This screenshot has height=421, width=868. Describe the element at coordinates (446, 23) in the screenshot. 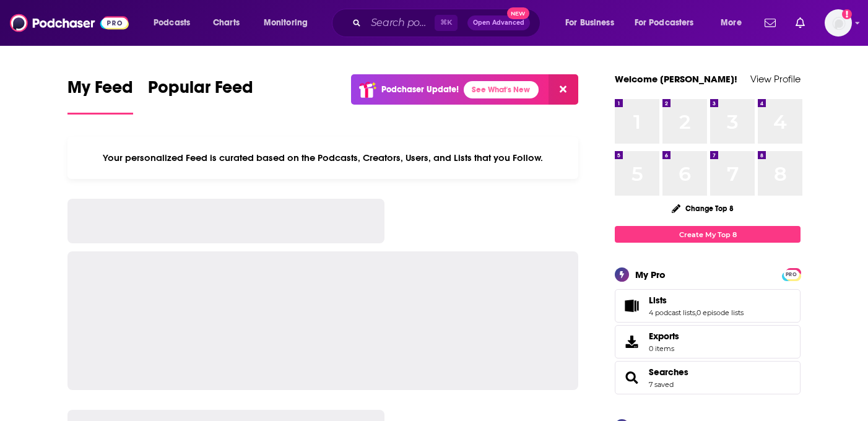

I see `span: ⌘ K` at that location.